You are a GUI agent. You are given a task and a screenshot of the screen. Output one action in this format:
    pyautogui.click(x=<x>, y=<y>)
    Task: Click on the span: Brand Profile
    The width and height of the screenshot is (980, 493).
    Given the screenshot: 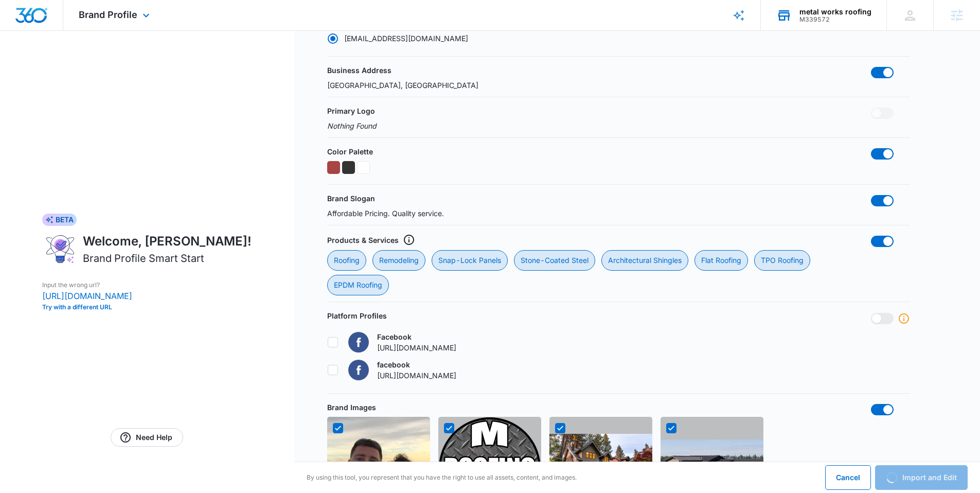 What is the action you would take?
    pyautogui.click(x=108, y=14)
    